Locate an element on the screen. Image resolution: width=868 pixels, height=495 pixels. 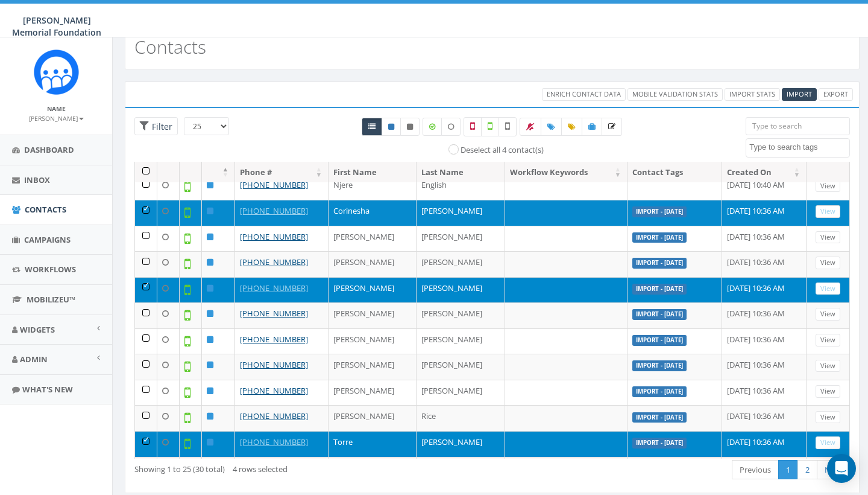
span: Widgets is located at coordinates (38, 329).